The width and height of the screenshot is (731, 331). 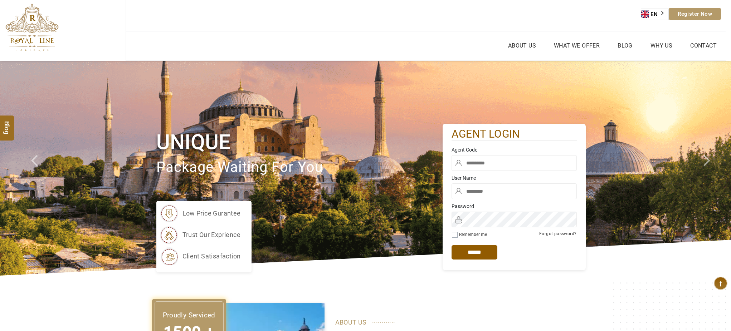 What do you see at coordinates (7, 124) in the screenshot?
I see `span: Blog` at bounding box center [7, 124].